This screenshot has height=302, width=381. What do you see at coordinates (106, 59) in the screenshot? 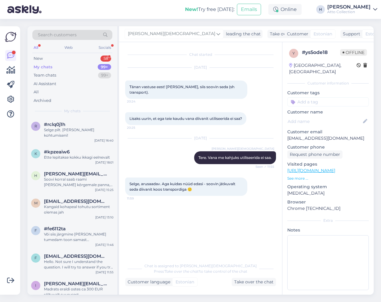
I see `div: 58` at bounding box center [106, 59].